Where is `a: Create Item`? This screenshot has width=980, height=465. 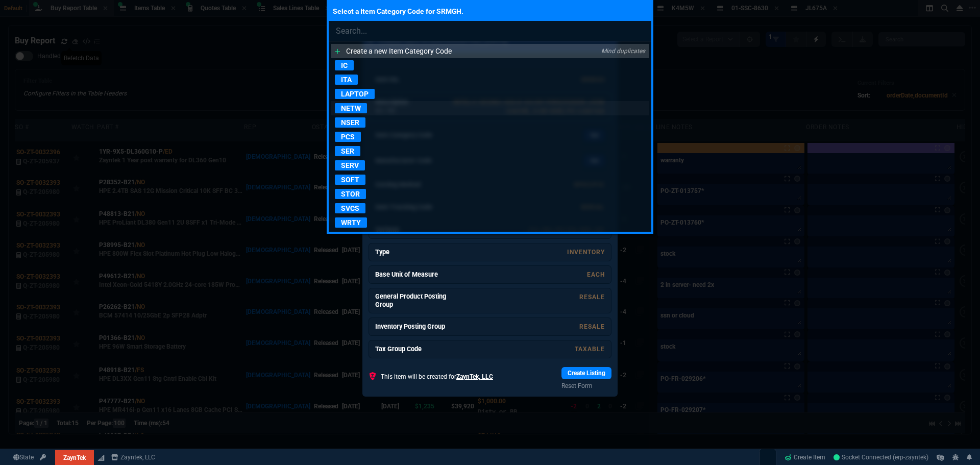
a: Create Item is located at coordinates (804, 457).